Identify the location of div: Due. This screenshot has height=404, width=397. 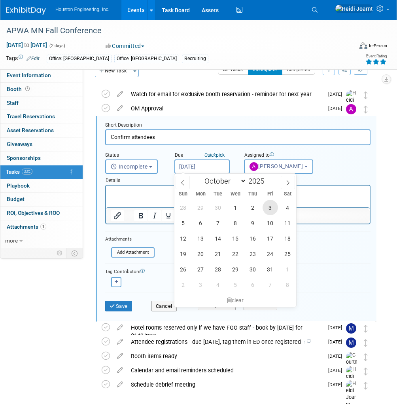
(203, 155).